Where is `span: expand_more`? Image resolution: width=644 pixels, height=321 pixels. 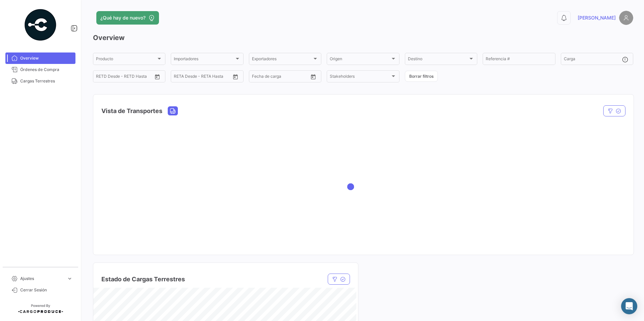
span: expand_more is located at coordinates (70, 279).